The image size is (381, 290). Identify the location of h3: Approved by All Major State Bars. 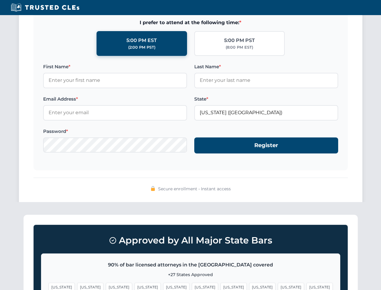
(191, 240).